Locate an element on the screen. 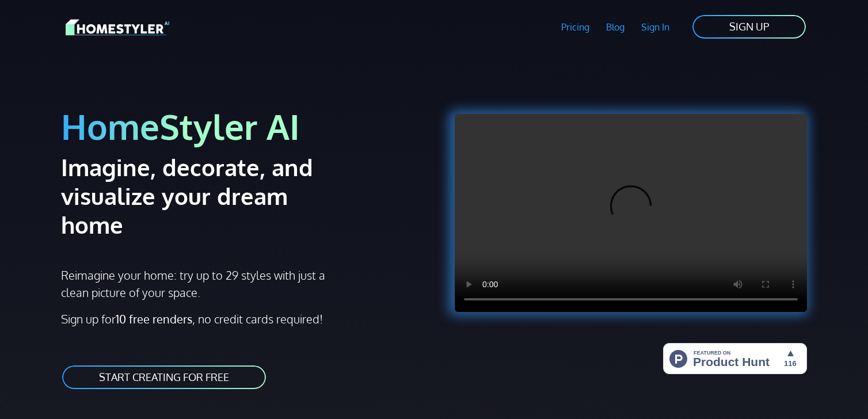 The image size is (868, 419). strong: 10 free renders is located at coordinates (154, 319).